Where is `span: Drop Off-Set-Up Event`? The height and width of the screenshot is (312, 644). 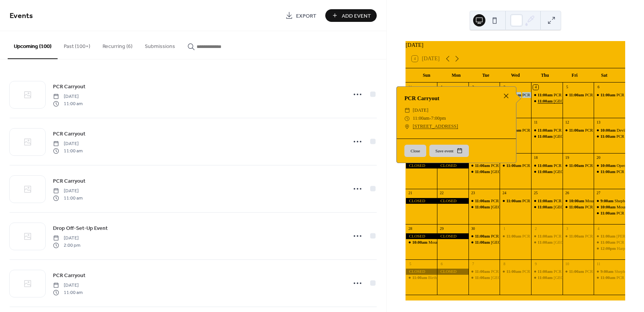 span: Drop Off-Set-Up Event is located at coordinates (80, 228).